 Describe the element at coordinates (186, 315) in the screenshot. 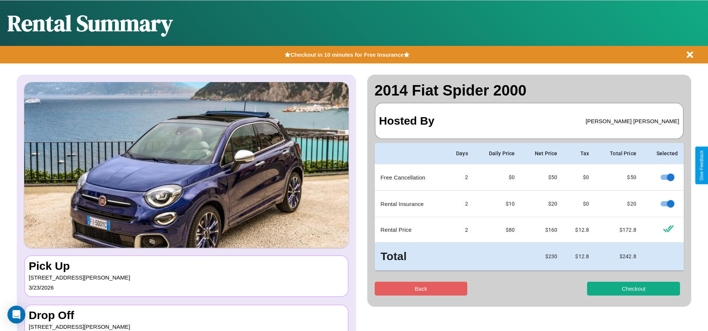

I see `h3: Drop Off` at that location.